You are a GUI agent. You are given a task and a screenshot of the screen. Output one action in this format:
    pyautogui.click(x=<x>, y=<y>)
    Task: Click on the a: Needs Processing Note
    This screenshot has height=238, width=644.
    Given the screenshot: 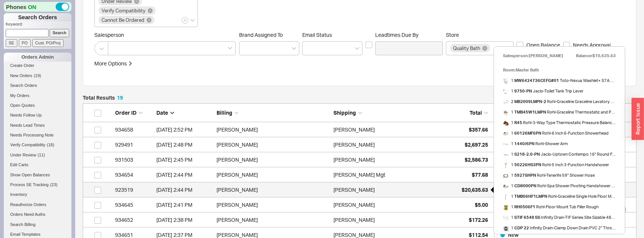 What is the action you would take?
    pyautogui.click(x=38, y=135)
    